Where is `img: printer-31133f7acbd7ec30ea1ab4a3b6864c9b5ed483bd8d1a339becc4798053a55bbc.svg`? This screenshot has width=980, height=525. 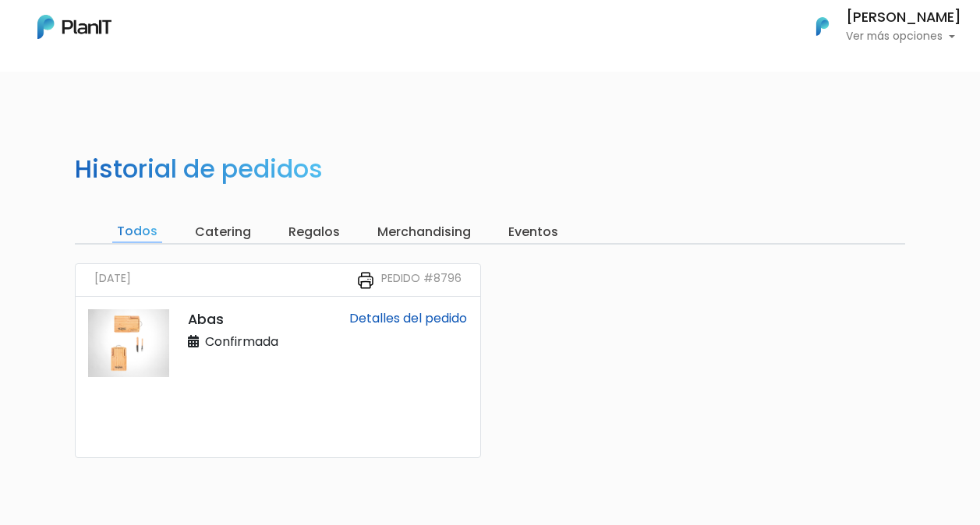
img: printer-31133f7acbd7ec30ea1ab4a3b6864c9b5ed483bd8d1a339becc4798053a55bbc.svg is located at coordinates (366, 281).